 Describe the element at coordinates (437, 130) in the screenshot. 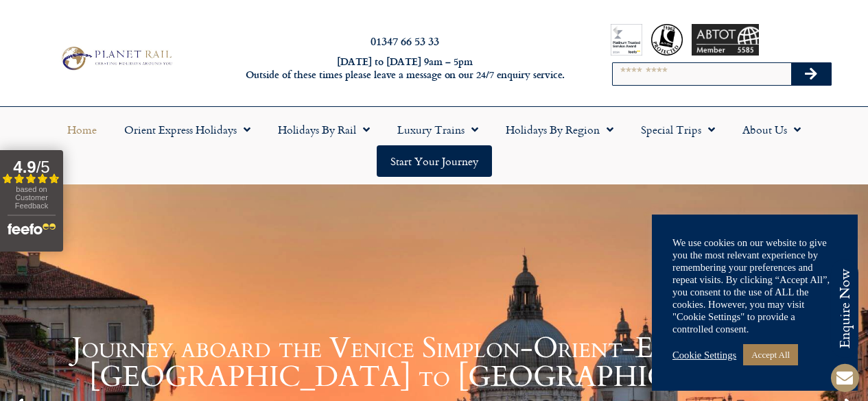

I see `a: Luxury Trains` at that location.